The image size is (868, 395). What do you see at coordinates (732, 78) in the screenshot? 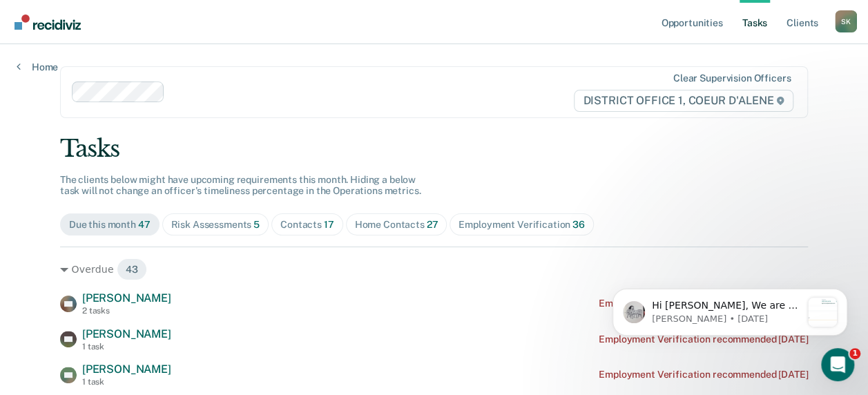
I see `div: Clear supervision officers` at bounding box center [732, 78].